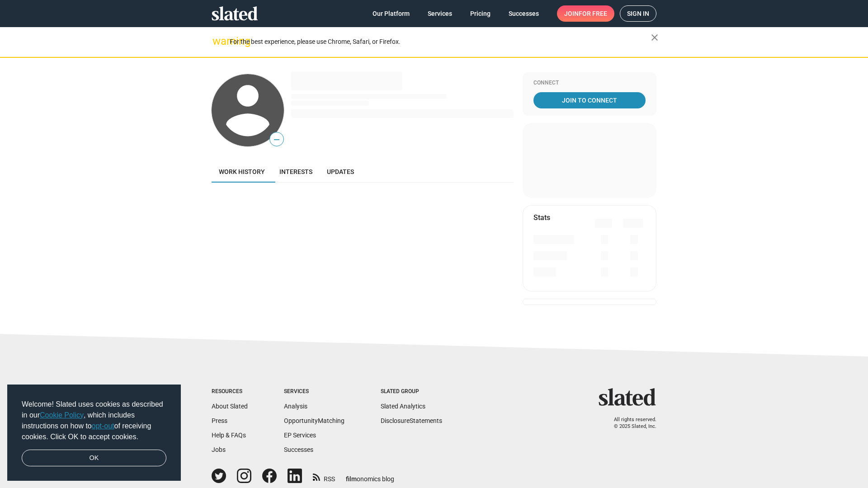 The height and width of the screenshot is (488, 868). What do you see at coordinates (296, 171) in the screenshot?
I see `span: Interests` at bounding box center [296, 171].